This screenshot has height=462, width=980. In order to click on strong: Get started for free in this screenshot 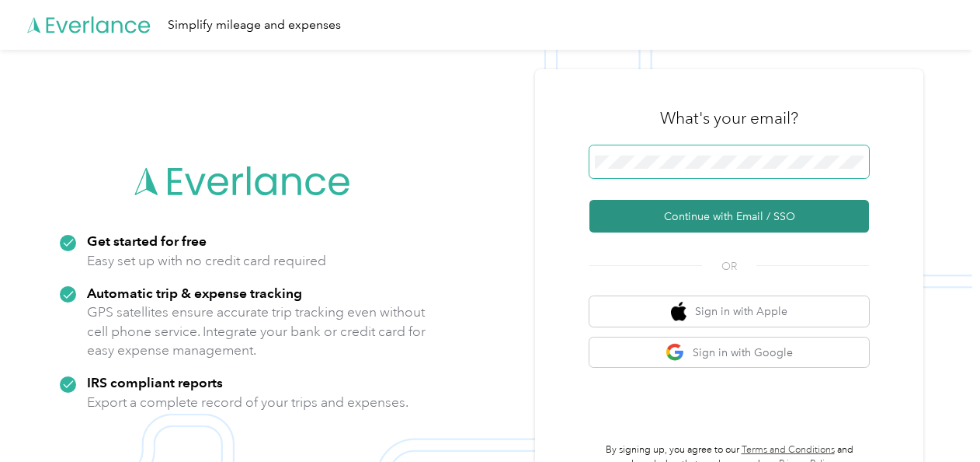, I will do `click(147, 240)`.